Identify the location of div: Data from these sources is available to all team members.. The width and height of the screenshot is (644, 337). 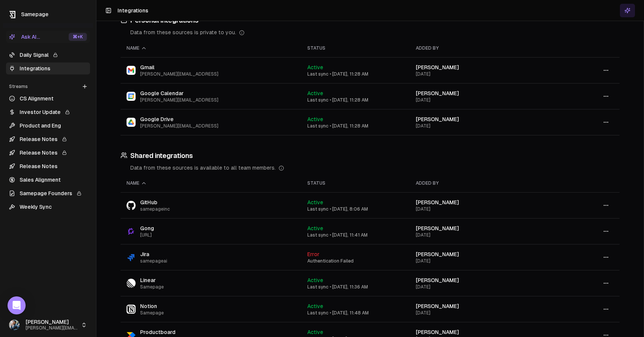
(375, 168).